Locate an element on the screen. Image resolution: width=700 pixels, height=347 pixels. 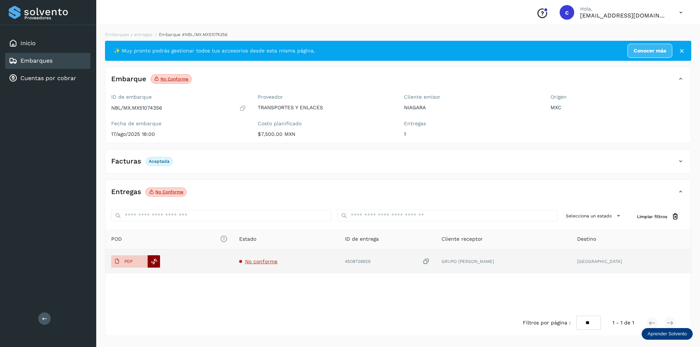
button: PDF is located at coordinates (129, 262).